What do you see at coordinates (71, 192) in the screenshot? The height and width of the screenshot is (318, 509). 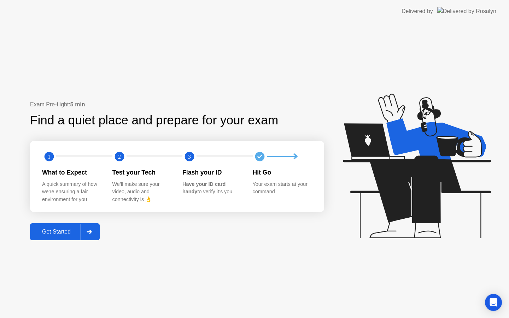 I see `div: A quick summary of how we’re ensuring a fair environment for you` at bounding box center [71, 192].